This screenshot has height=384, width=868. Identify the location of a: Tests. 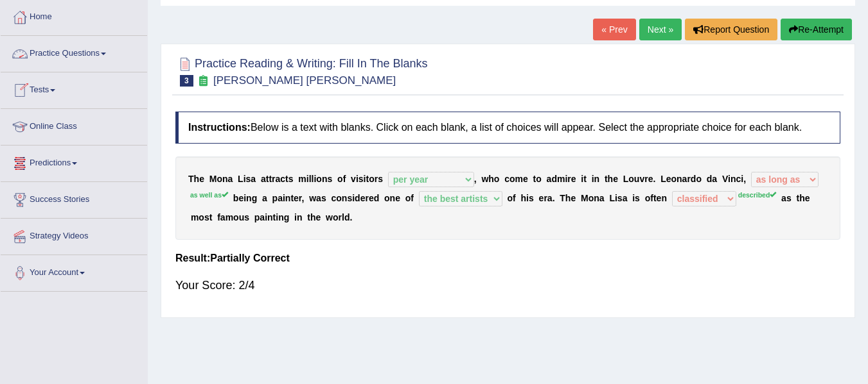
(74, 89).